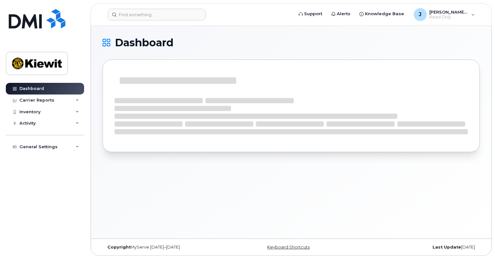  What do you see at coordinates (119, 247) in the screenshot?
I see `strong: Copyright` at bounding box center [119, 247].